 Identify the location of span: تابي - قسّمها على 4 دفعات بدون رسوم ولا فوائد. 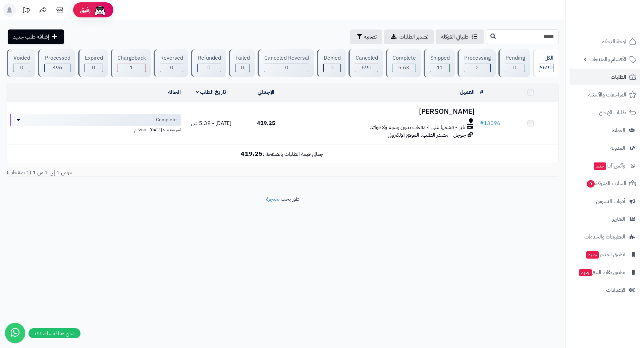
(418, 127).